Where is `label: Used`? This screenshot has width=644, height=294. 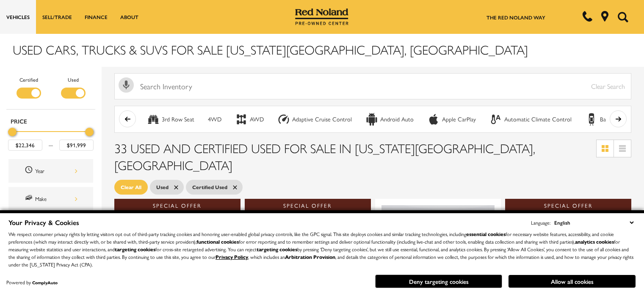
label: Used is located at coordinates (73, 79).